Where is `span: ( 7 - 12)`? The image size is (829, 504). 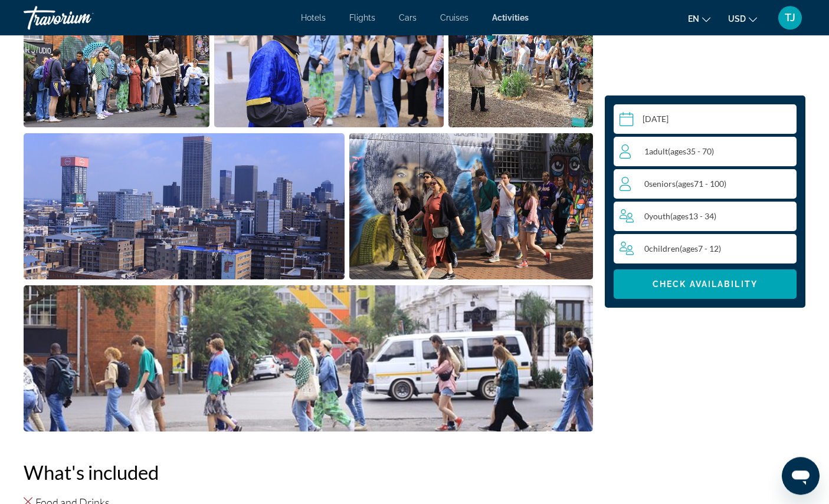
span: ( 7 - 12) is located at coordinates (700, 248).